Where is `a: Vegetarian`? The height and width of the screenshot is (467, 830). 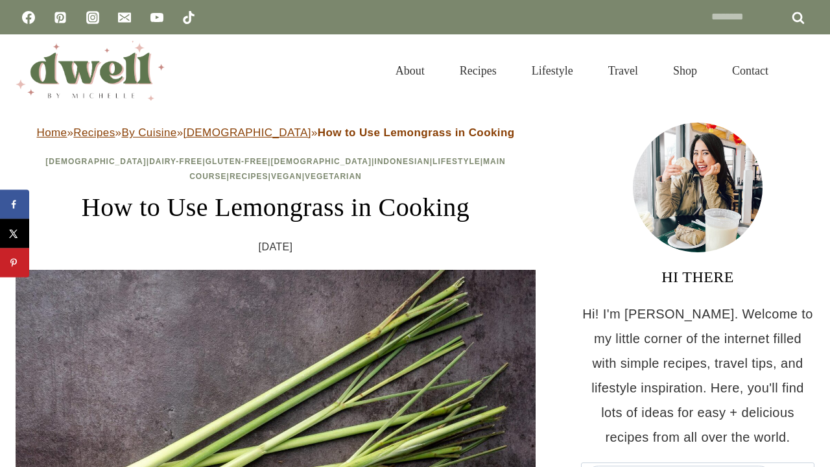 a: Vegetarian is located at coordinates (333, 176).